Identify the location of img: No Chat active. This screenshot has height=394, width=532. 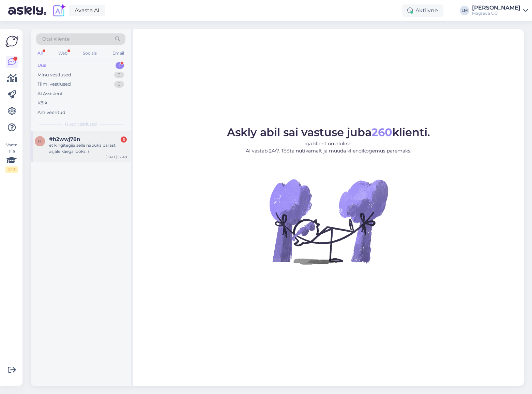
(328, 221).